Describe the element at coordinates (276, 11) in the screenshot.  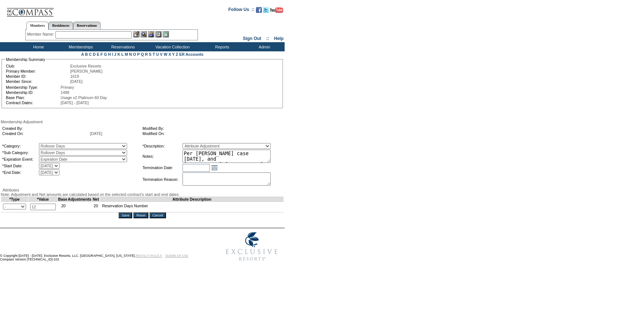
I see `a: Subscribe to our YouTube Channel` at that location.